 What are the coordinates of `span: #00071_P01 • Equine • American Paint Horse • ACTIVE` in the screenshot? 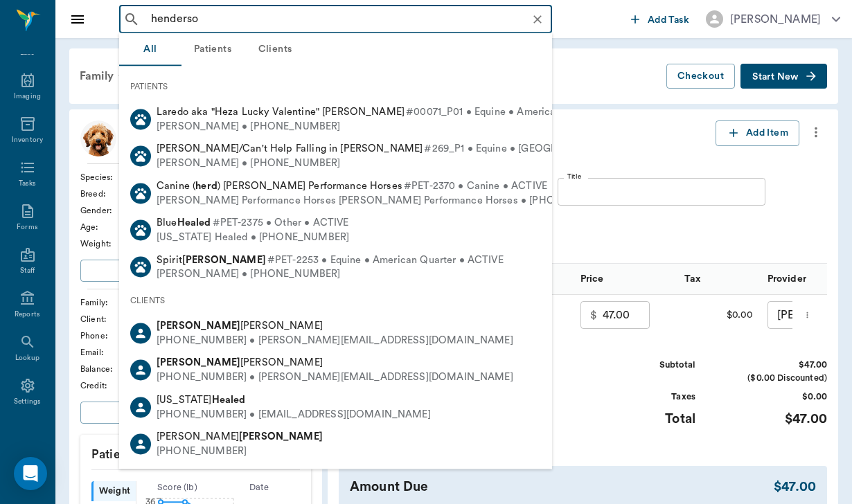 It's located at (537, 112).